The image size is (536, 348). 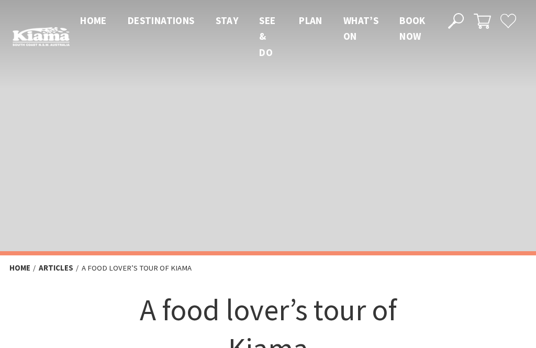 I want to click on nav: Main Menu, so click(x=253, y=36).